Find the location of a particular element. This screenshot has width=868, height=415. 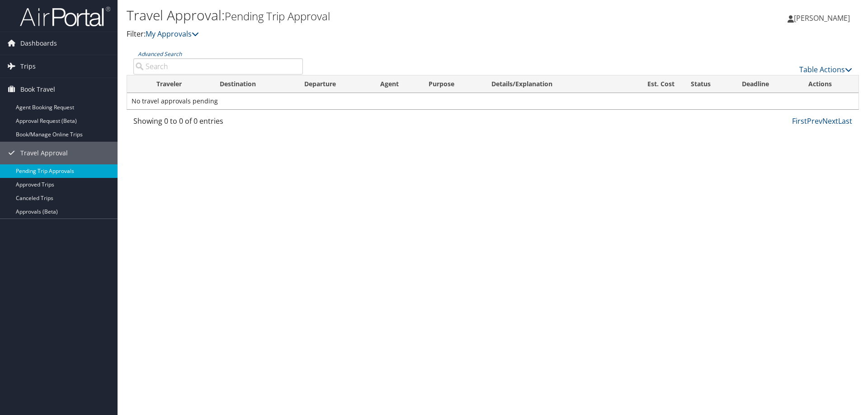

th: Departure: activate to sort column ascending is located at coordinates (334, 84).